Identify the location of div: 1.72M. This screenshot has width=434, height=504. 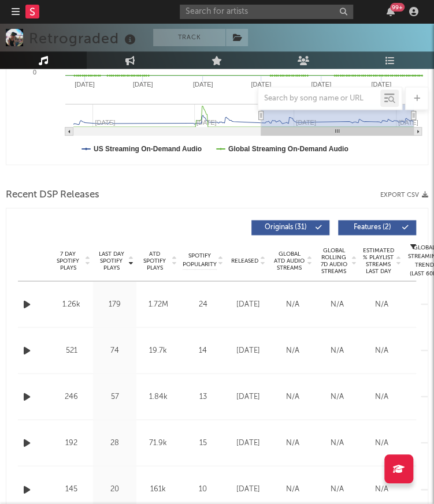
(158, 304).